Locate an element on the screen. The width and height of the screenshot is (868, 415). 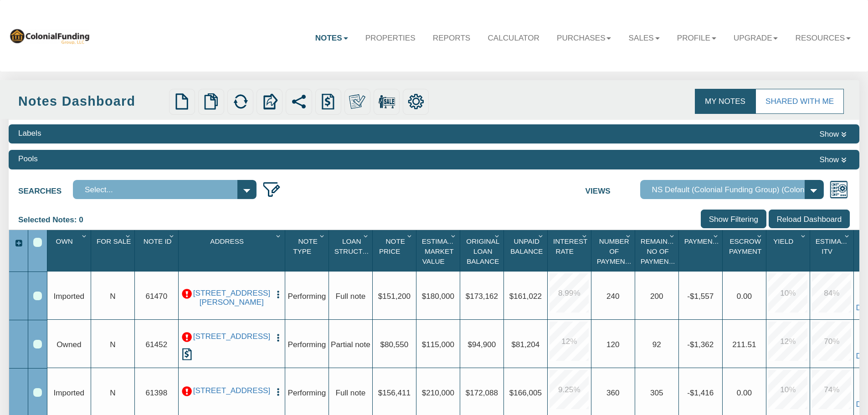
span: $166,005 is located at coordinates (526, 393).